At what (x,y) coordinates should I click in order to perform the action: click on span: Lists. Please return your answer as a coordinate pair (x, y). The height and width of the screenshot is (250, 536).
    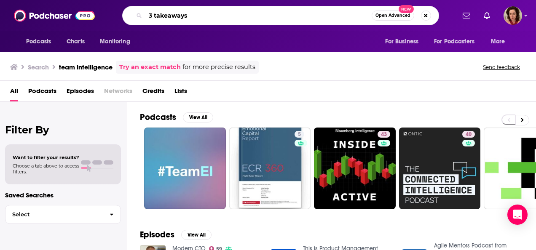
    Looking at the image, I should click on (181, 93).